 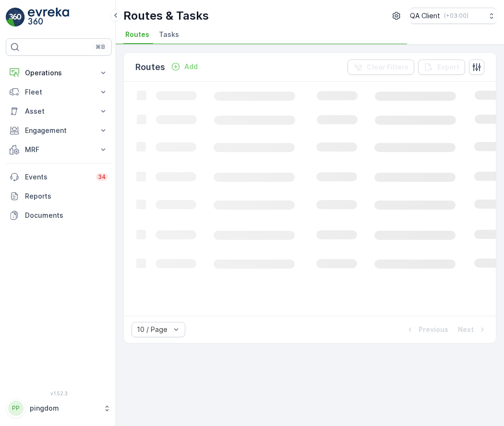 I want to click on p: Asset, so click(x=58, y=111).